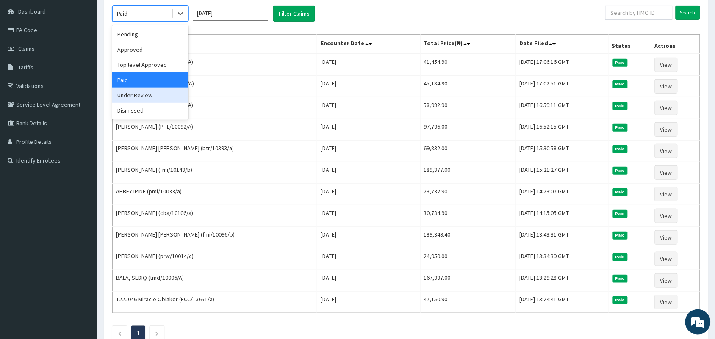  Describe the element at coordinates (468, 216) in the screenshot. I see `td: 30,784.90` at that location.